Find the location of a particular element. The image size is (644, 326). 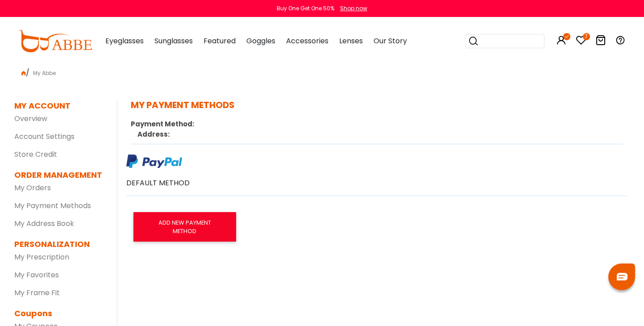

a: 7 is located at coordinates (581, 42).